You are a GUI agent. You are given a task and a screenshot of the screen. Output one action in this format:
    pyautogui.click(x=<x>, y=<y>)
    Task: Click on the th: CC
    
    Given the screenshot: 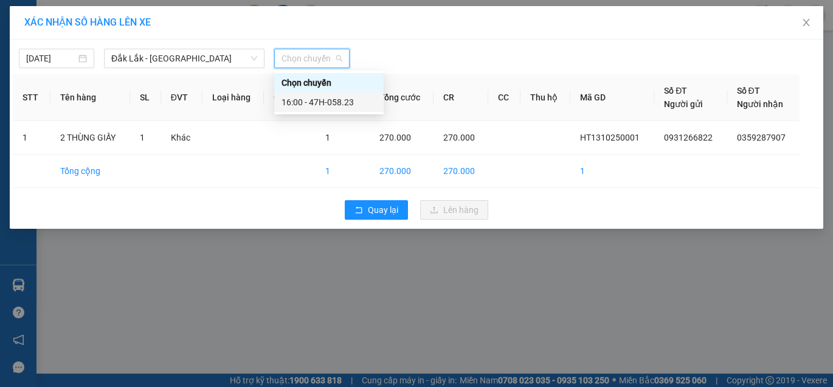 What is the action you would take?
    pyautogui.click(x=504, y=97)
    